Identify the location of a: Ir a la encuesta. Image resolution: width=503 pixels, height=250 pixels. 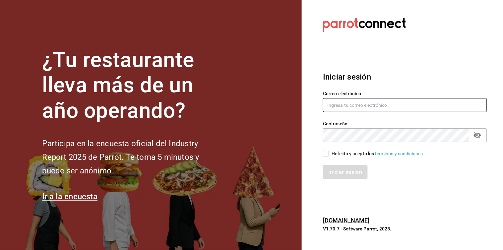
(70, 197).